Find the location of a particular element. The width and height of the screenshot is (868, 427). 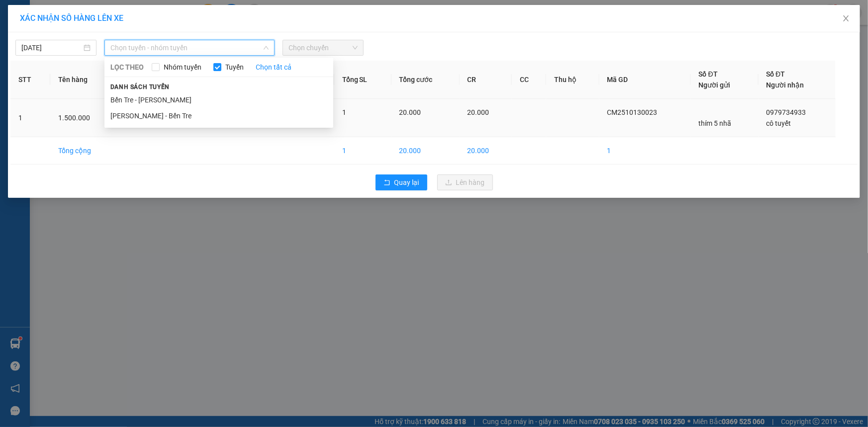

span: CM2510130023 is located at coordinates (632, 112).